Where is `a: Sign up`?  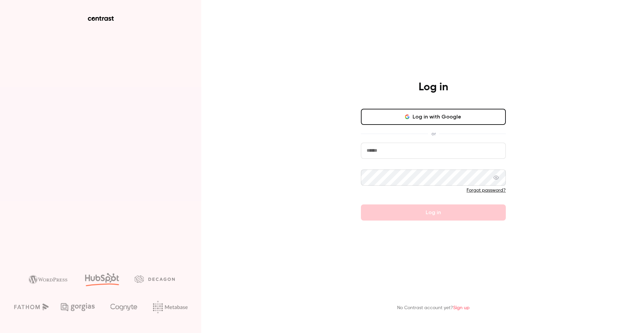
a: Sign up is located at coordinates (461, 308).